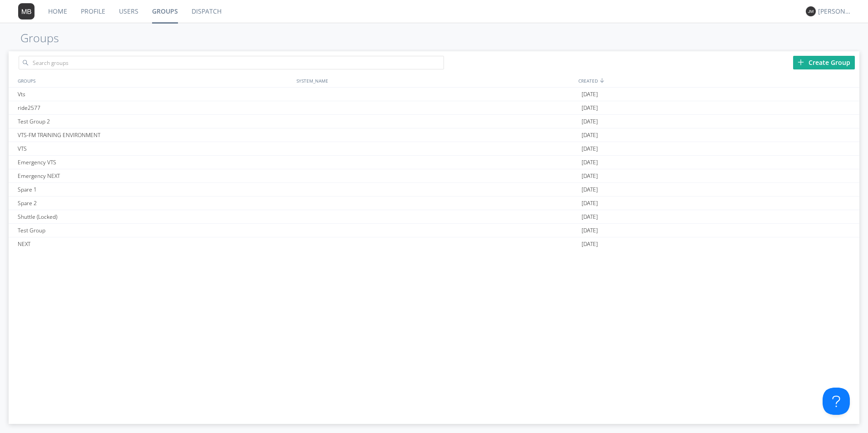  I want to click on input: Search groups, so click(231, 62).